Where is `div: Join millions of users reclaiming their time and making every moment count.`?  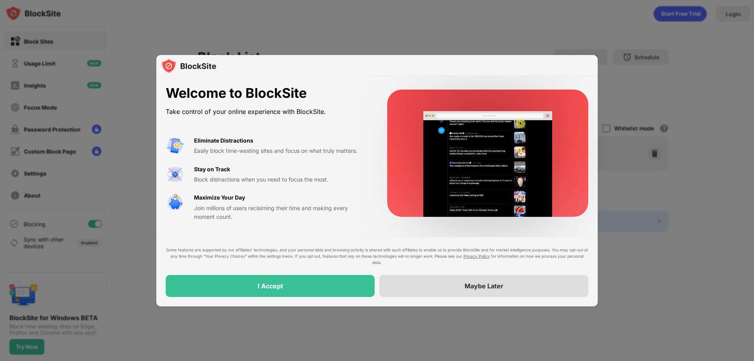 div: Join millions of users reclaiming their time and making every moment count. is located at coordinates (281, 212).